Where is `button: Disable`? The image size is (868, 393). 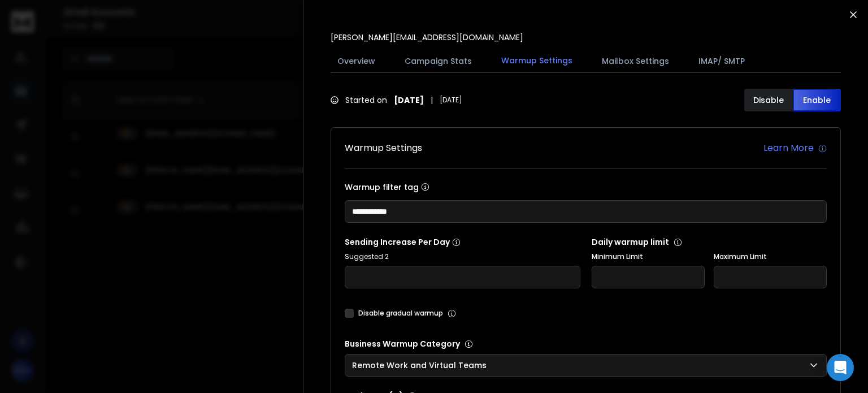 button: Disable is located at coordinates (768, 100).